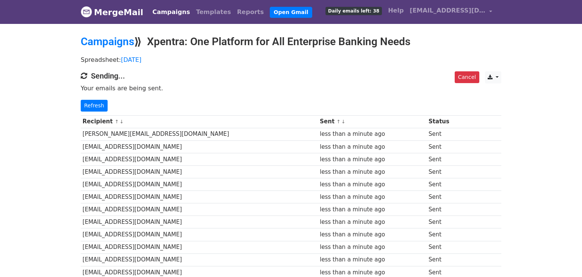 The image size is (582, 277). What do you see at coordinates (112, 12) in the screenshot?
I see `a: MergeMail` at bounding box center [112, 12].